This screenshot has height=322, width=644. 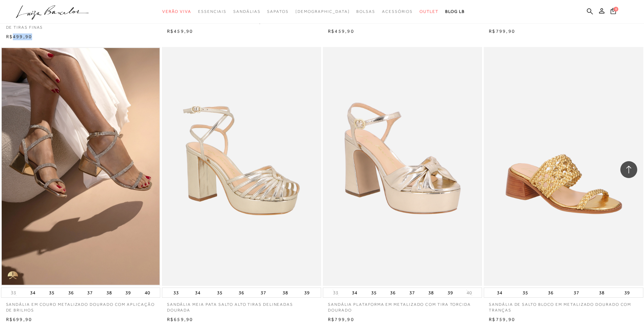 What do you see at coordinates (402, 166) in the screenshot?
I see `img: SANDÁLIA PLATAFORMA EM METALIZADO COM TIRA TORCIDA DOURADO` at bounding box center [402, 166].